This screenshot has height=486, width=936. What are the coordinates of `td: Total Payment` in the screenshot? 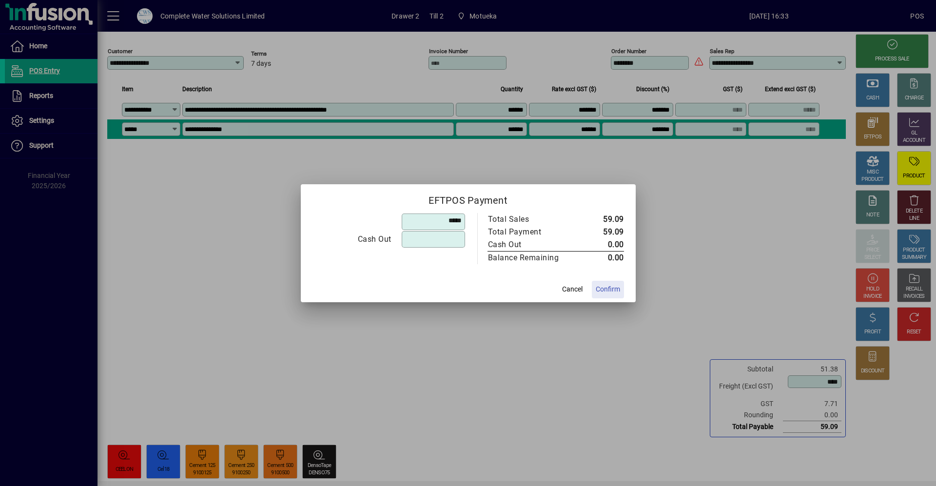 It's located at (533, 232).